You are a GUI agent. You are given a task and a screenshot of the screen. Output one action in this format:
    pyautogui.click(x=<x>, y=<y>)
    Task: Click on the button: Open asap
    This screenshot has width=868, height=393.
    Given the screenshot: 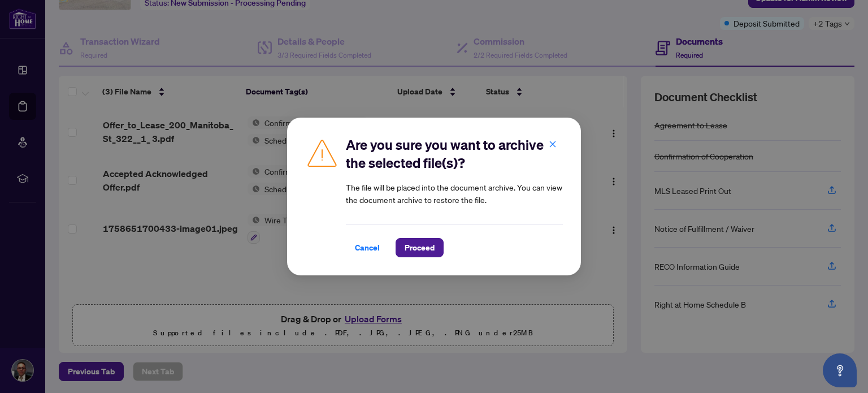 What is the action you would take?
    pyautogui.click(x=840, y=370)
    